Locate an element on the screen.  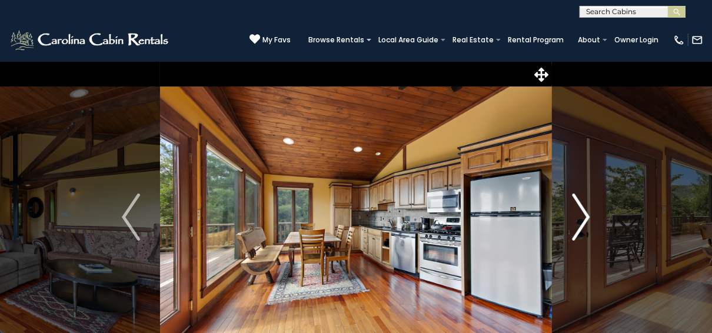
img: mail-regular-white.png is located at coordinates (697, 40).